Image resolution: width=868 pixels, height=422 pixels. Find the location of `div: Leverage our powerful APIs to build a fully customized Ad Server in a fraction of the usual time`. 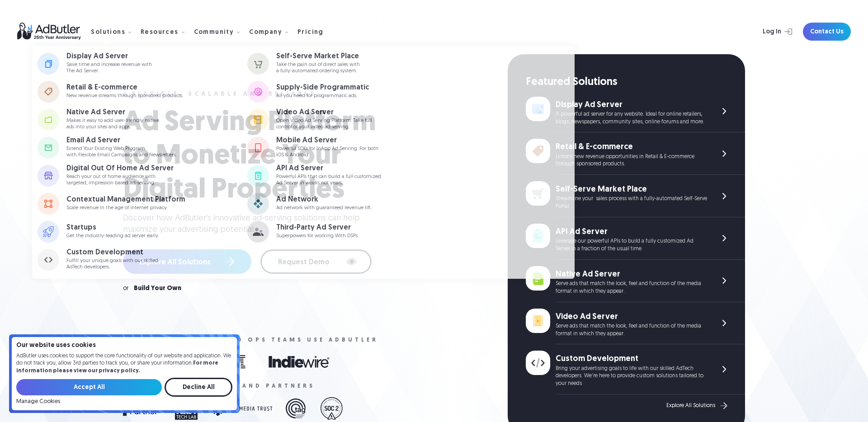

div: Leverage our powerful APIs to build a fully customized Ad Server in a fraction of the usual time is located at coordinates (631, 245).